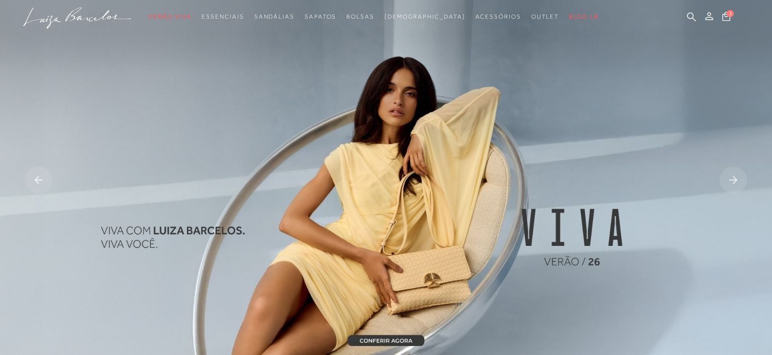  What do you see at coordinates (498, 17) in the screenshot?
I see `span: Acessórios` at bounding box center [498, 17].